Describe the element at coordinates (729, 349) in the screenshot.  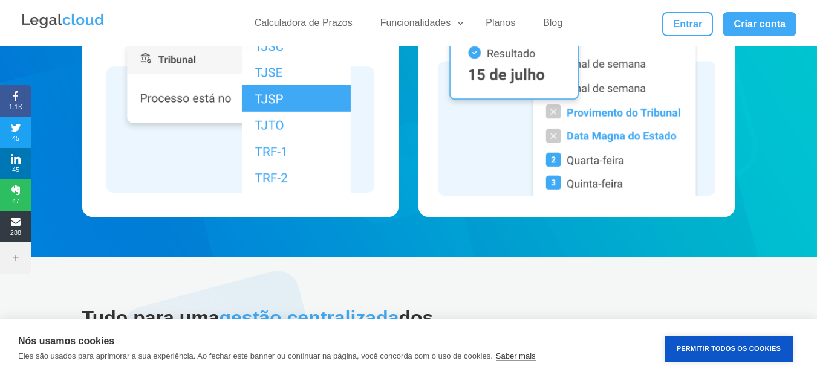
I see `button: Permitir Todos os Cookies` at that location.